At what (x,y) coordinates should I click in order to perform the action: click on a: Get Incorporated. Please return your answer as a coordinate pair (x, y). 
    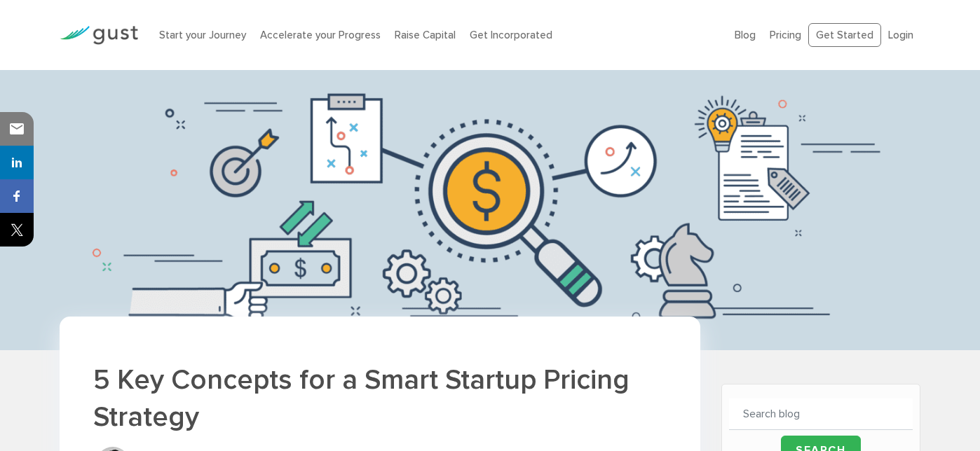
    Looking at the image, I should click on (511, 35).